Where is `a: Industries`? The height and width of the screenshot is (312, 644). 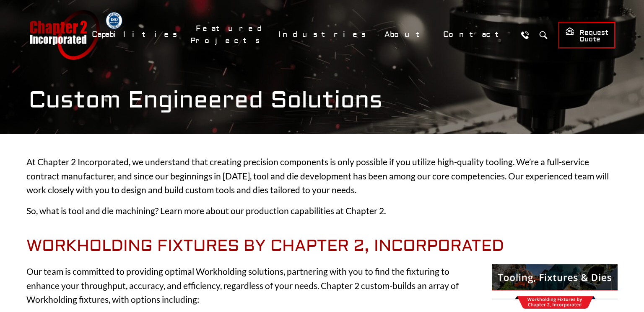
a: Industries is located at coordinates (324, 34).